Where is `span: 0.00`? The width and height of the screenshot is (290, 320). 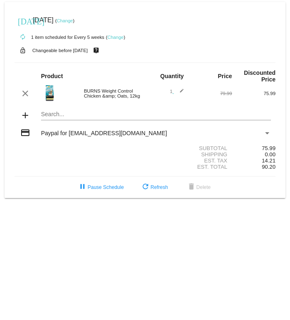
span: 0.00 is located at coordinates (270, 154).